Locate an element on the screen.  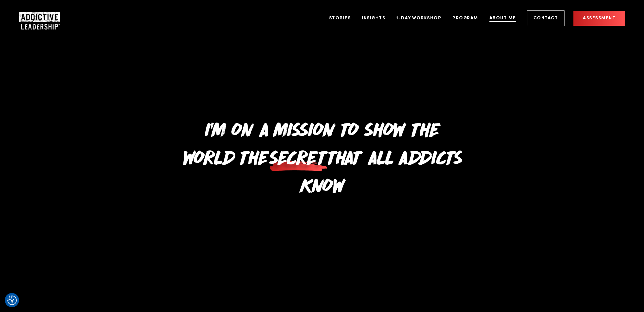
a: Contact is located at coordinates (546, 18).